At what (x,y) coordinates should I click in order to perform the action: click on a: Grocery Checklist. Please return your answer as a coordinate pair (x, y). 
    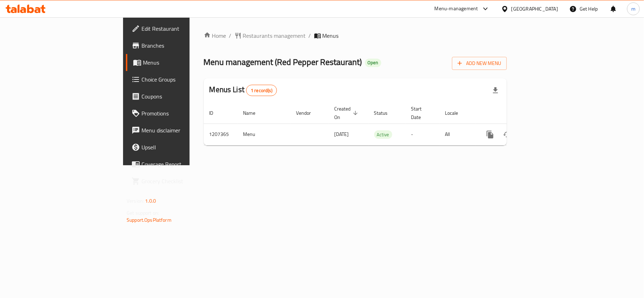
    Looking at the image, I should click on (178, 181).